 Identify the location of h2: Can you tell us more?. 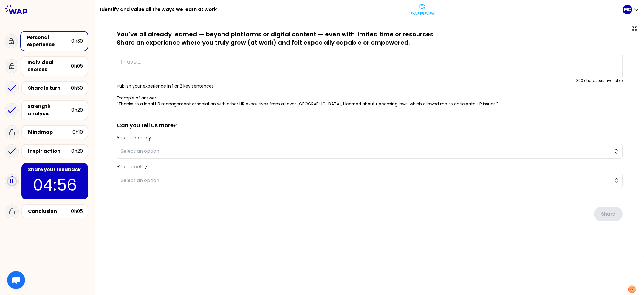
(370, 120).